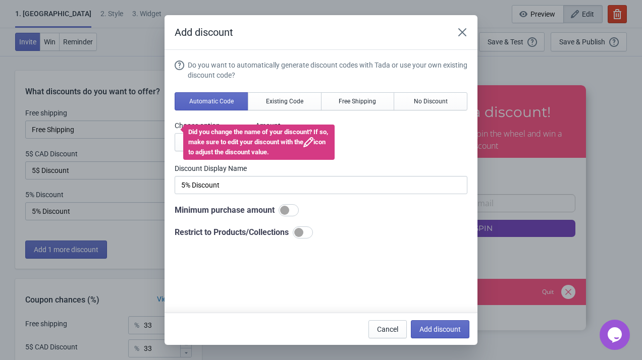 The image size is (642, 360). What do you see at coordinates (387, 329) in the screenshot?
I see `span: Cancel` at bounding box center [387, 329].